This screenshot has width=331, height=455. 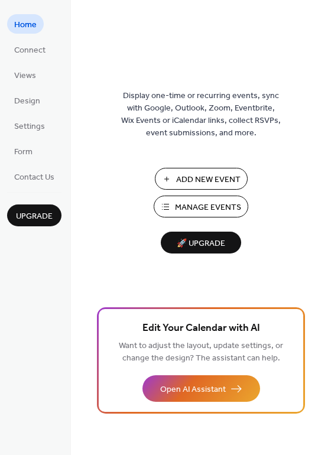 What do you see at coordinates (27, 100) in the screenshot?
I see `a: Design` at bounding box center [27, 100].